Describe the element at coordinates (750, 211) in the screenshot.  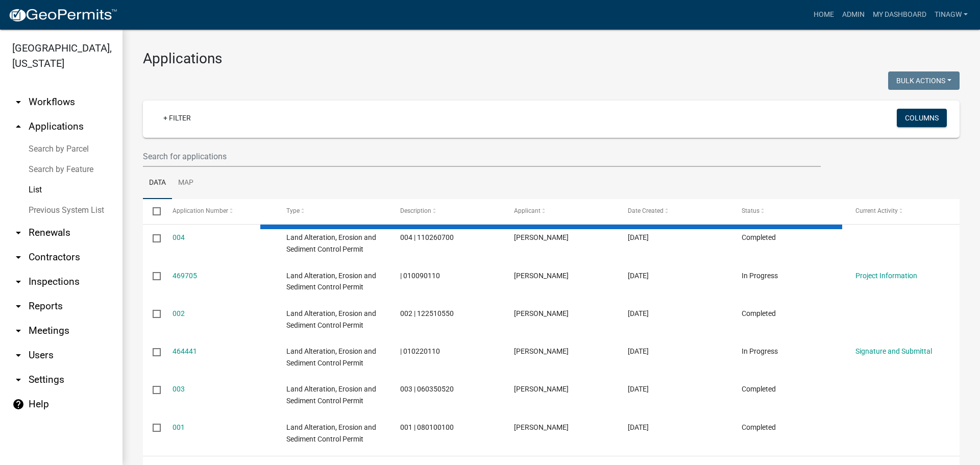
I see `span: Status` at that location.